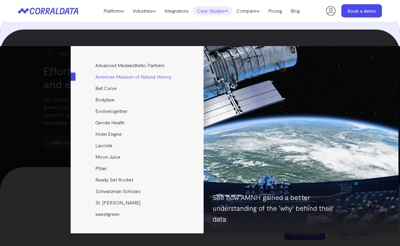  Describe the element at coordinates (137, 99) in the screenshot. I see `a: Bodylase` at that location.